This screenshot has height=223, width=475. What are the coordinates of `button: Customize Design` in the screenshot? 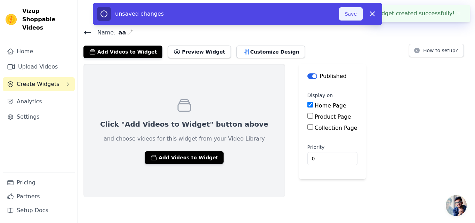 It's located at (271, 52).